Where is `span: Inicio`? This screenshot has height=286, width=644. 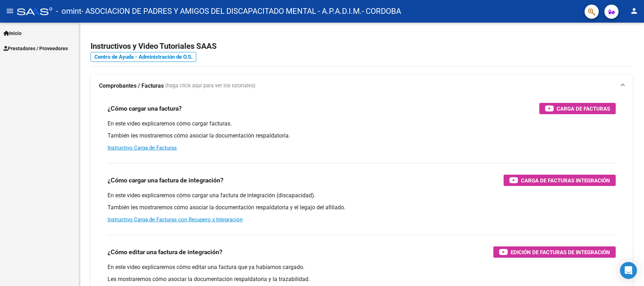
span: Inicio is located at coordinates (13, 33).